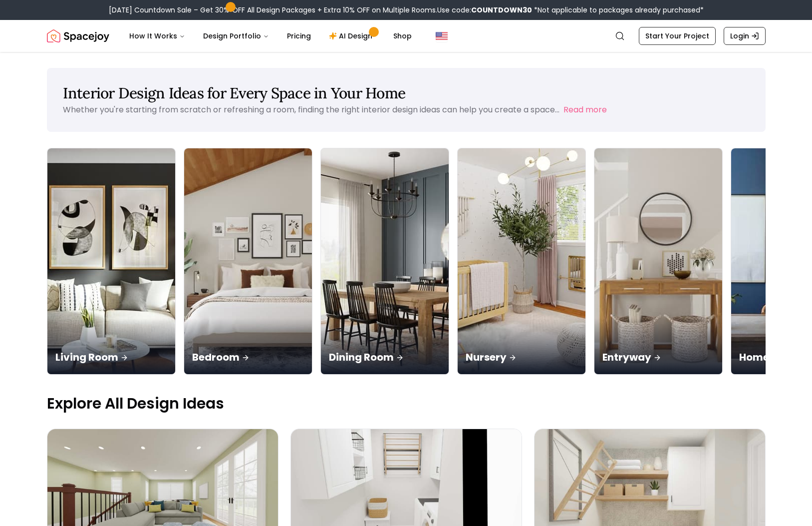  What do you see at coordinates (484, 10) in the screenshot?
I see `span: Use code:` at bounding box center [484, 10].